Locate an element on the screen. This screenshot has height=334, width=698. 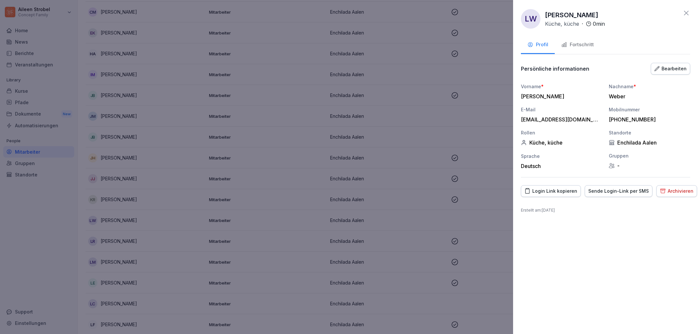
div: Bearbeiten is located at coordinates (670, 69).